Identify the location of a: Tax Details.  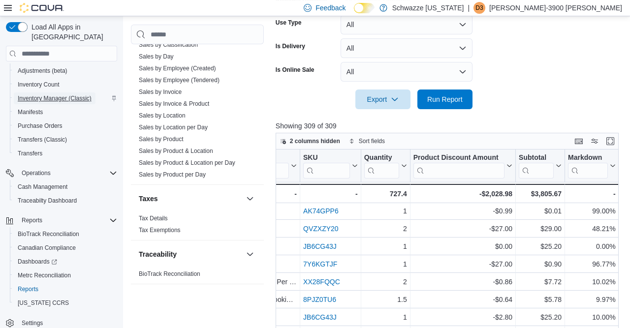
(153, 218).